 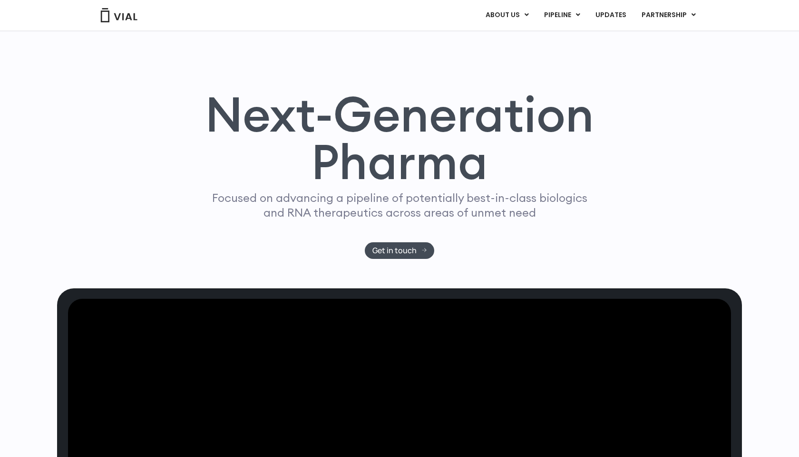 I want to click on h1: Next-Generation Pharma, so click(x=399, y=138).